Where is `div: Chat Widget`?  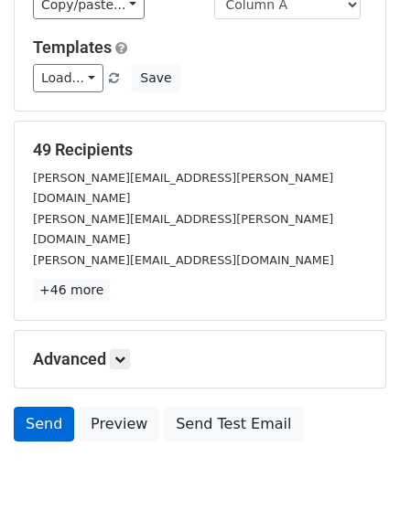
div: Chat Widget is located at coordinates (354, 489).